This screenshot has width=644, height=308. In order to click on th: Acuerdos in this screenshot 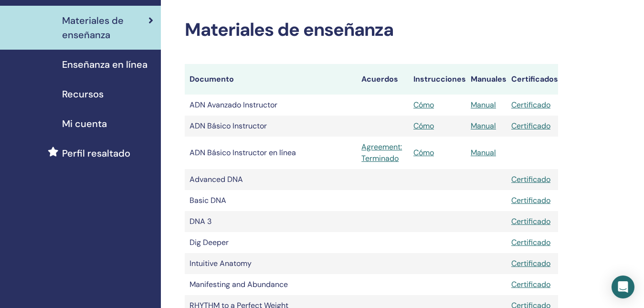, I will do `click(382, 79)`.